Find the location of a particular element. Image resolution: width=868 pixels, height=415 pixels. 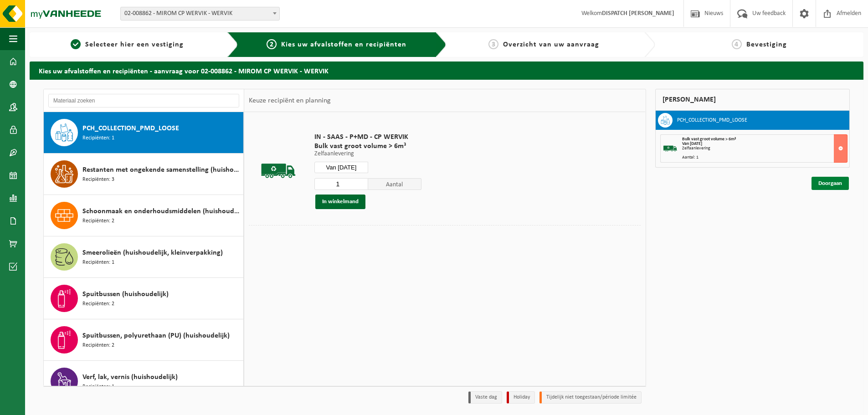

a: 1Selecteer hier een vestiging is located at coordinates (127, 45).